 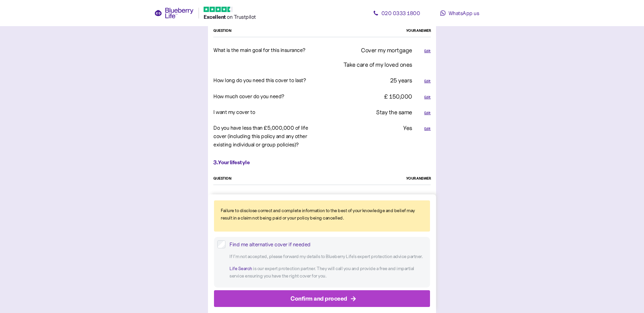 What do you see at coordinates (368, 80) in the screenshot?
I see `div: 25 years` at bounding box center [368, 80].